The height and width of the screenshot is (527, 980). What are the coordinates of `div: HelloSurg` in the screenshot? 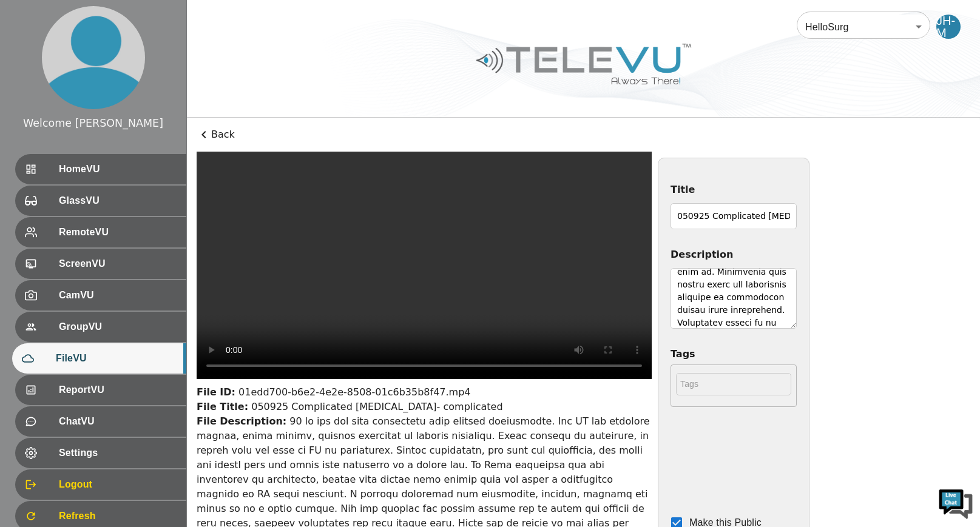 It's located at (864, 26).